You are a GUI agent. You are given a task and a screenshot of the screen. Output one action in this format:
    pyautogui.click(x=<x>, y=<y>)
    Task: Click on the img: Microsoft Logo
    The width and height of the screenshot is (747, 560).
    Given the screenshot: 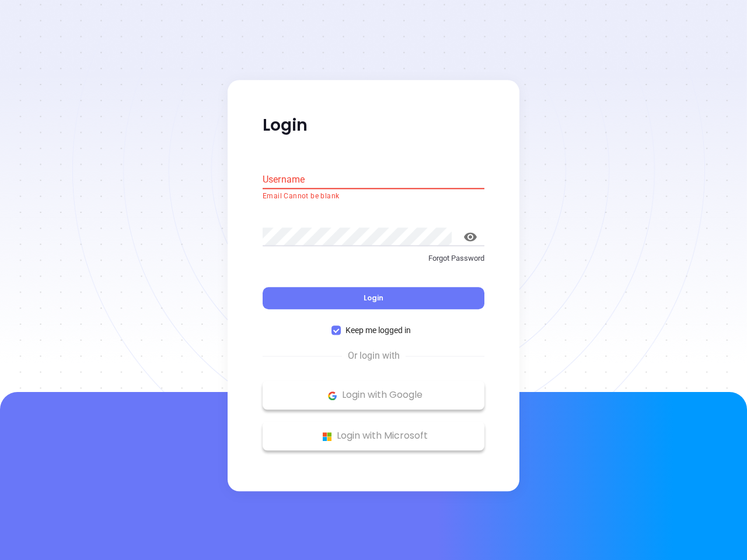 What is the action you would take?
    pyautogui.click(x=327, y=437)
    